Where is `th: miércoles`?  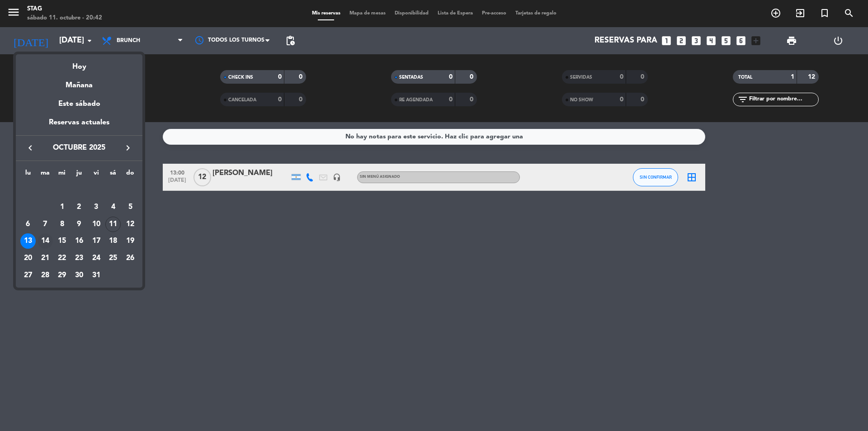 th: miércoles is located at coordinates (62, 174).